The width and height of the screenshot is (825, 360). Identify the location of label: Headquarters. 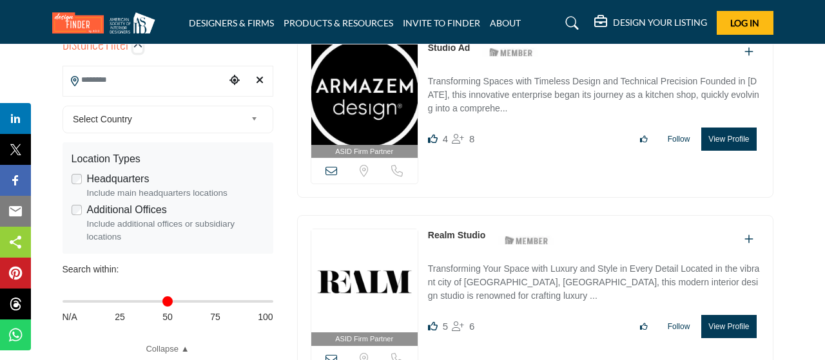
(118, 179).